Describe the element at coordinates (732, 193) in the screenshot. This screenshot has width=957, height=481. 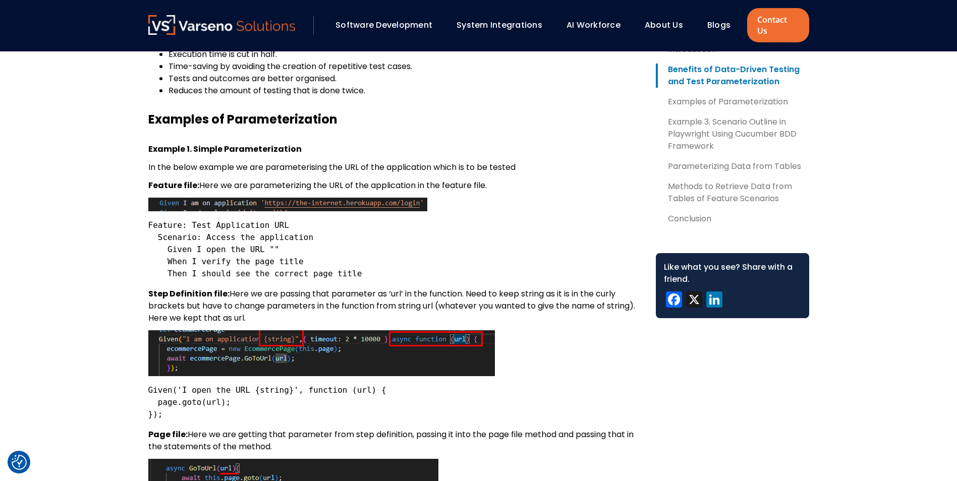
I see `a: Methods to Retrieve Data from Tables of Feature Scenarios` at that location.